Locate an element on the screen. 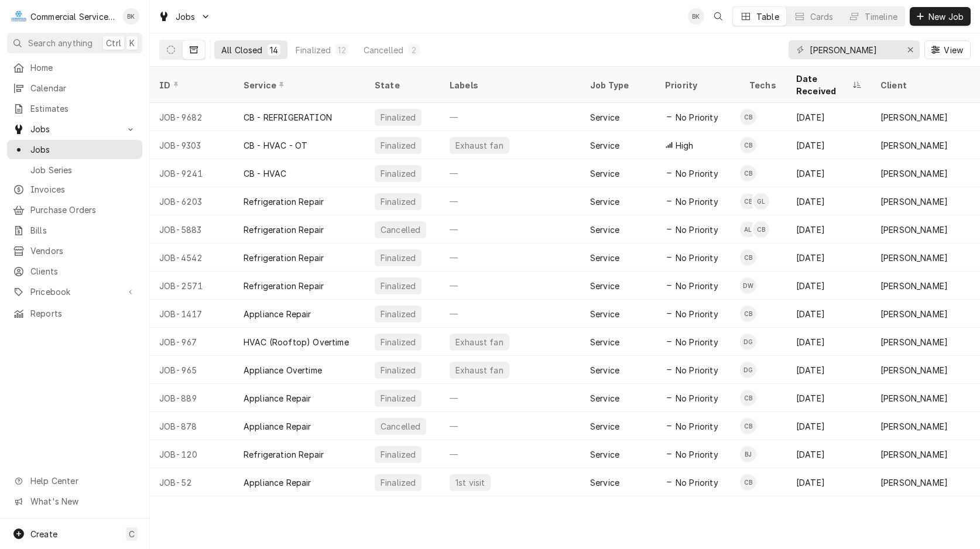 The height and width of the screenshot is (549, 980). div: HVAC (Rooftop) Overtime is located at coordinates (296, 342).